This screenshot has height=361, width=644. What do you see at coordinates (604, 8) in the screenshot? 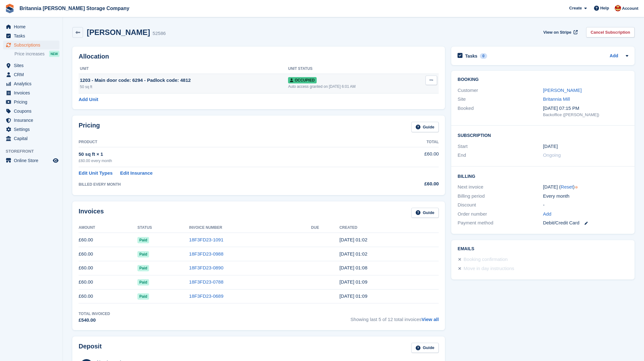
I see `span: Help` at bounding box center [604, 8].